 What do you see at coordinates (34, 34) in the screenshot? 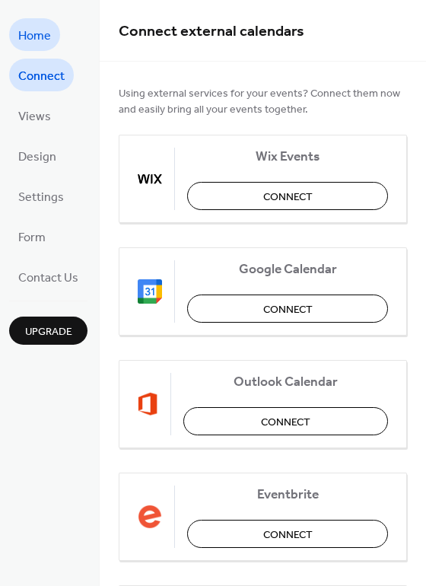
I see `a: Home` at bounding box center [34, 34].